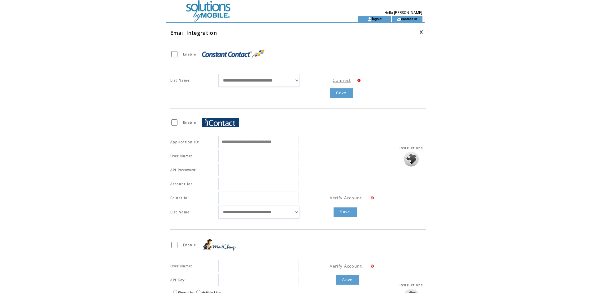 The height and width of the screenshot is (293, 590). What do you see at coordinates (399, 19) in the screenshot?
I see `img: contact_us_icon.gif` at bounding box center [399, 19].